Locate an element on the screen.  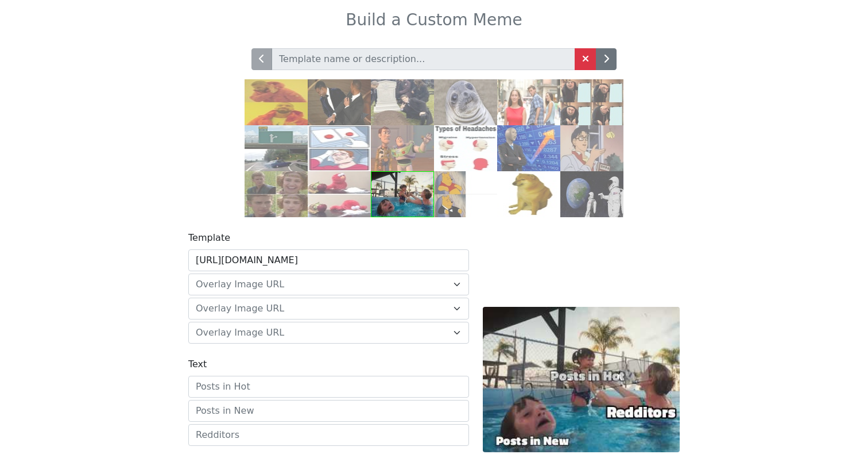
img: ams.jpg is located at coordinates (465, 102).